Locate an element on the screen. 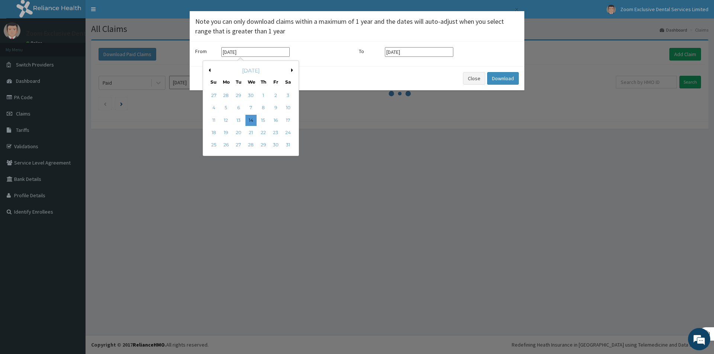 The height and width of the screenshot is (354, 714). div: Choose Tuesday, April 29th, 2025 is located at coordinates (238, 96).